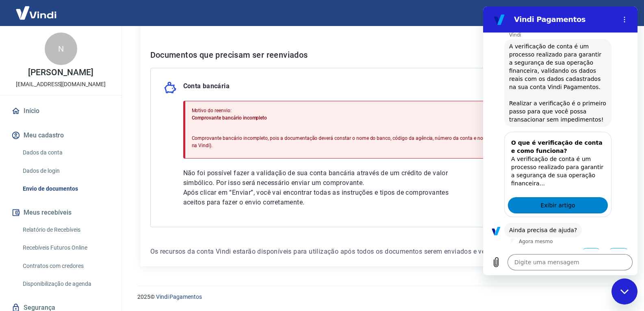 This screenshot has width=644, height=311. I want to click on button: Meus recebíveis, so click(61, 213).